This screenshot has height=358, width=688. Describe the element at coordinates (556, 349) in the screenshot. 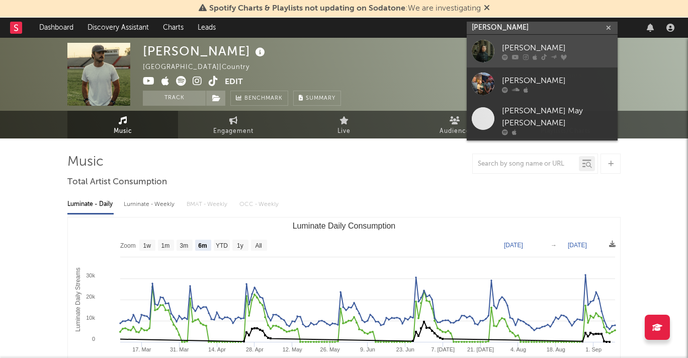

I see `text: 18. Aug` at that location.